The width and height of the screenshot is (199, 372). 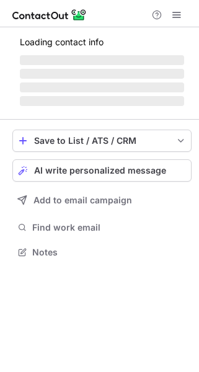 What do you see at coordinates (102, 141) in the screenshot?
I see `button: save-profile-one-click` at bounding box center [102, 141].